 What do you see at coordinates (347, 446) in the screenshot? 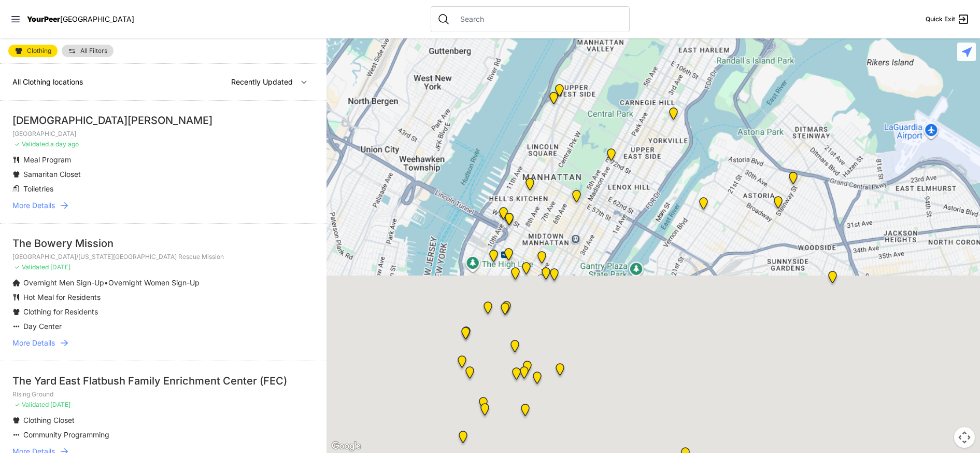
I see `img: Google` at bounding box center [347, 446].